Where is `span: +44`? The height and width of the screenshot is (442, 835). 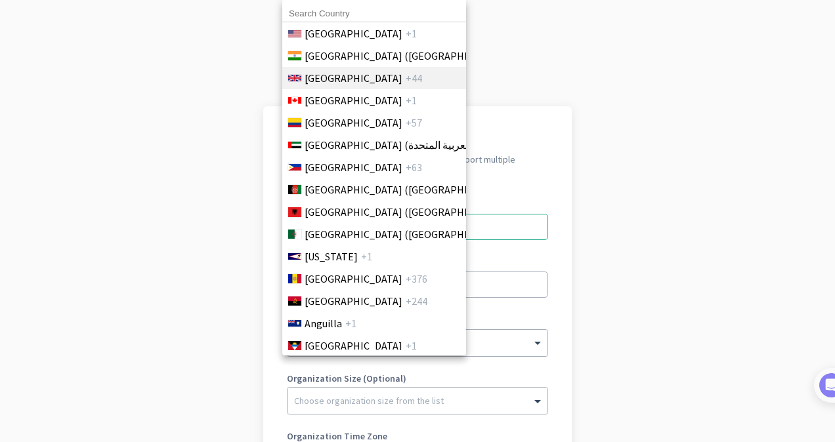
span: +44 is located at coordinates (413, 78).